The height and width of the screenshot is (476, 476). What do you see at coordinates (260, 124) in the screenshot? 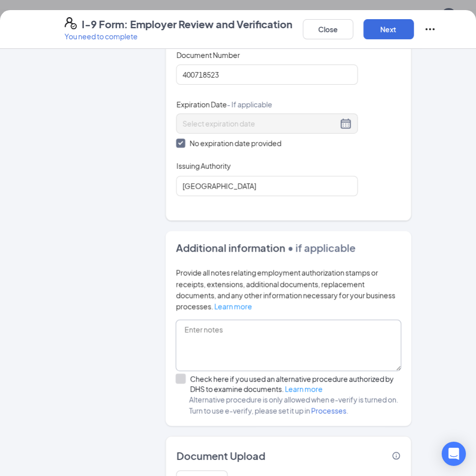
I see `input: Select expiration date` at bounding box center [260, 124].